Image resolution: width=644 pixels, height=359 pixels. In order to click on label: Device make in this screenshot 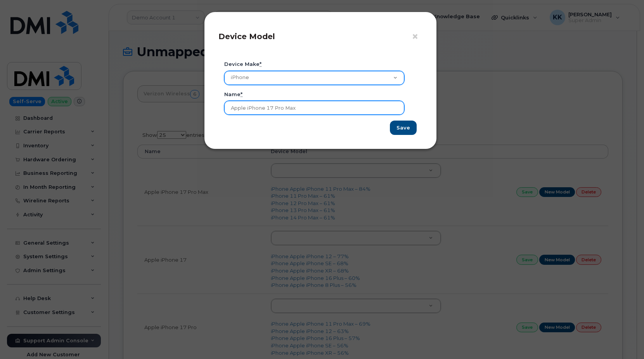, I will do `click(243, 64)`.